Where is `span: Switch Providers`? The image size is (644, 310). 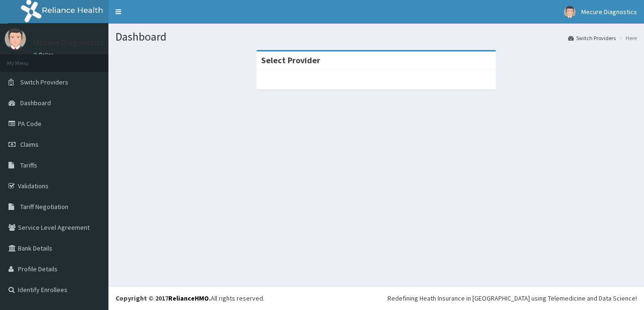 span: Switch Providers is located at coordinates (44, 82).